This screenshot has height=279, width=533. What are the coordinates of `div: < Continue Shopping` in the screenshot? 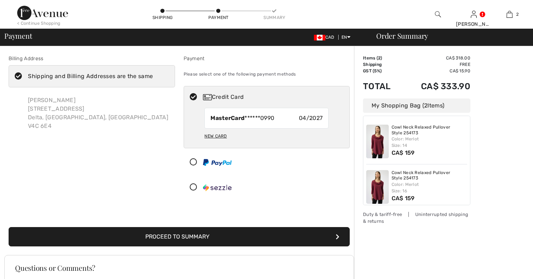 It's located at (39, 23).